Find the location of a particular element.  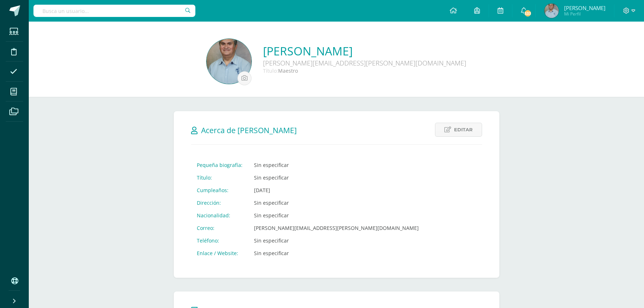

input: Busca un usuario... is located at coordinates (114, 11).